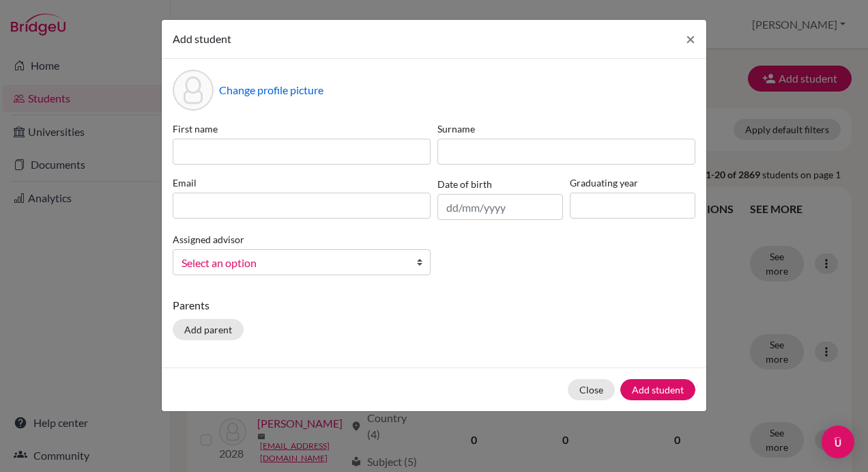 This screenshot has height=472, width=868. I want to click on label: Assigned advisor, so click(208, 239).